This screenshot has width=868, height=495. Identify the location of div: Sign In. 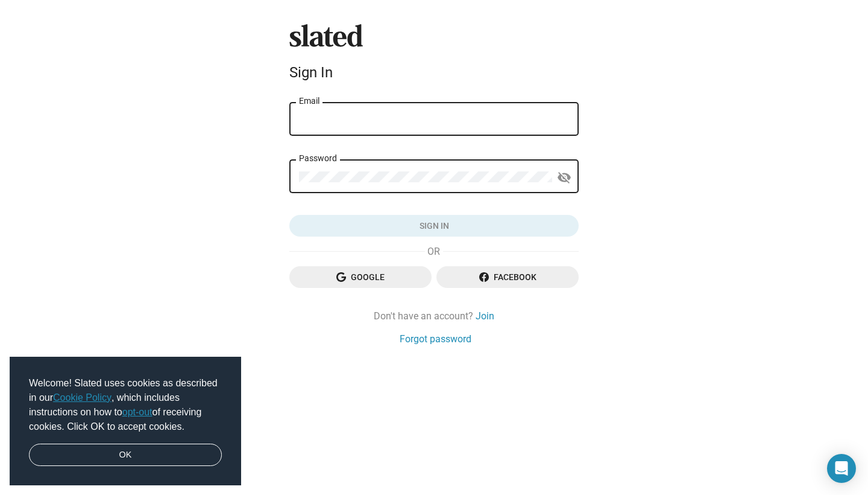
(434, 73).